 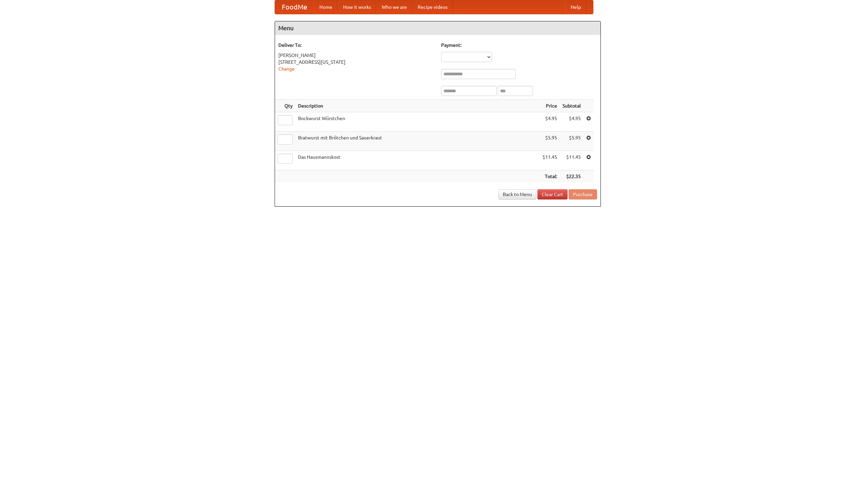 What do you see at coordinates (572, 106) in the screenshot?
I see `th: Subtotal` at bounding box center [572, 106].